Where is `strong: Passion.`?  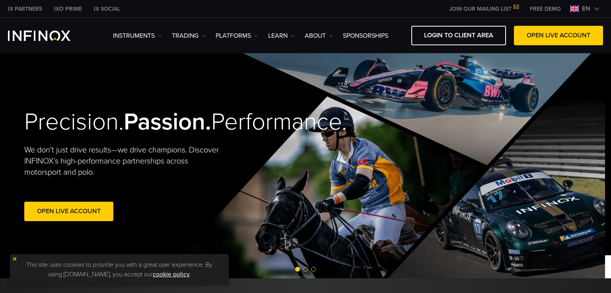 strong: Passion. is located at coordinates (167, 122).